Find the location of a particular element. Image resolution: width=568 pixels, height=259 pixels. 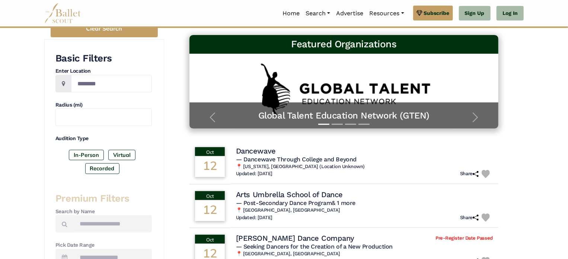

input: Location is located at coordinates (111, 83).